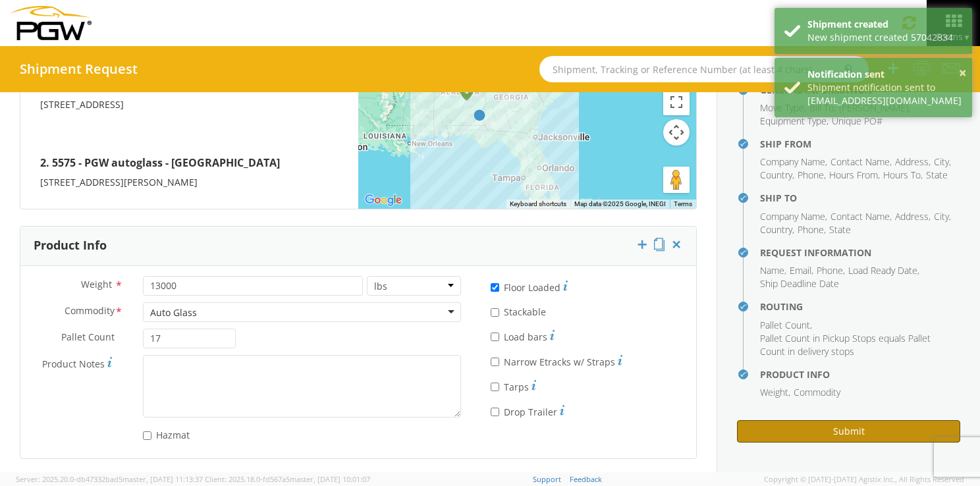 Image resolution: width=980 pixels, height=486 pixels. I want to click on button: Drag Pegman onto the map to open Street View, so click(676, 180).